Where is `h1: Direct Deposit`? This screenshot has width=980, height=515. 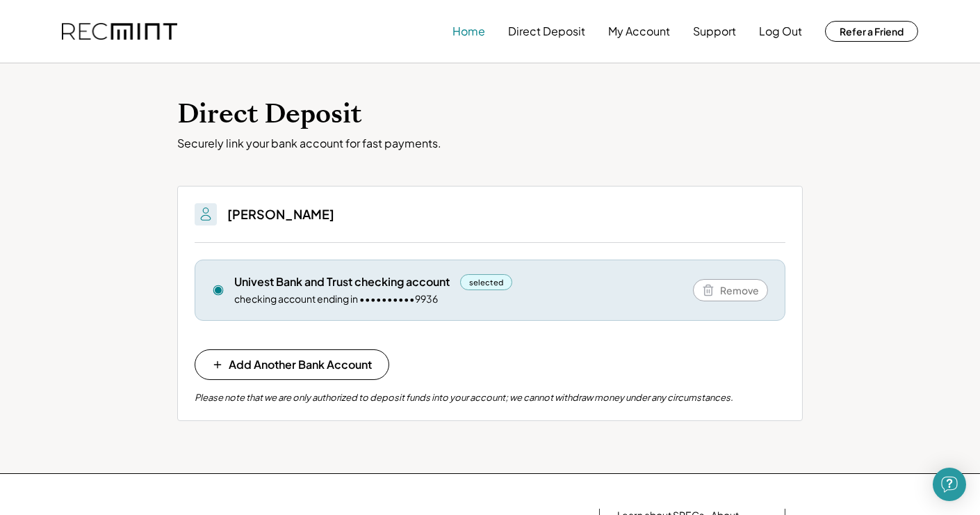
h1: Direct Deposit is located at coordinates (490, 114).